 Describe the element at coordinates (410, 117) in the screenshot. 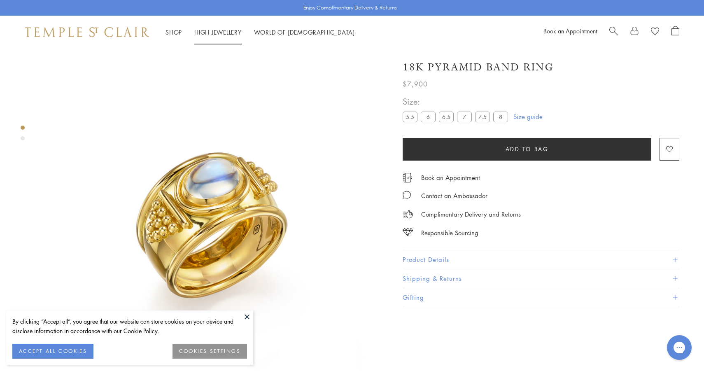

I see `label: 5.5` at that location.